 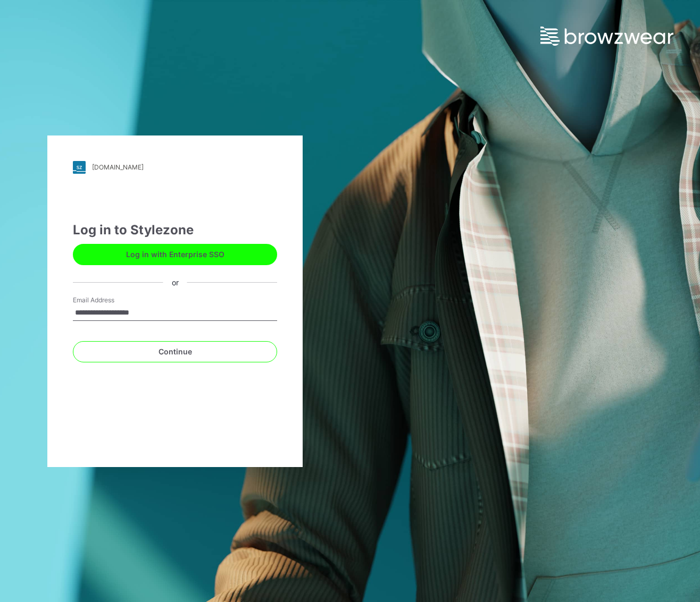 What do you see at coordinates (175, 230) in the screenshot?
I see `div: Log in to Stylezone` at bounding box center [175, 230].